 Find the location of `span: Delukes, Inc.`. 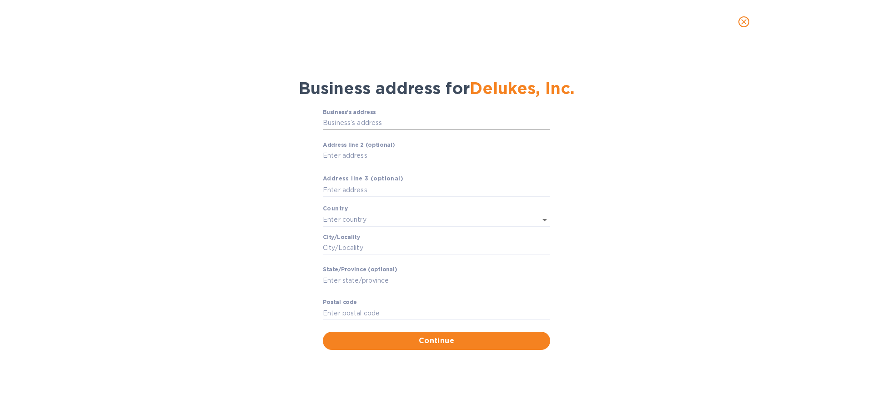

span: Delukes, Inc. is located at coordinates (522, 88).